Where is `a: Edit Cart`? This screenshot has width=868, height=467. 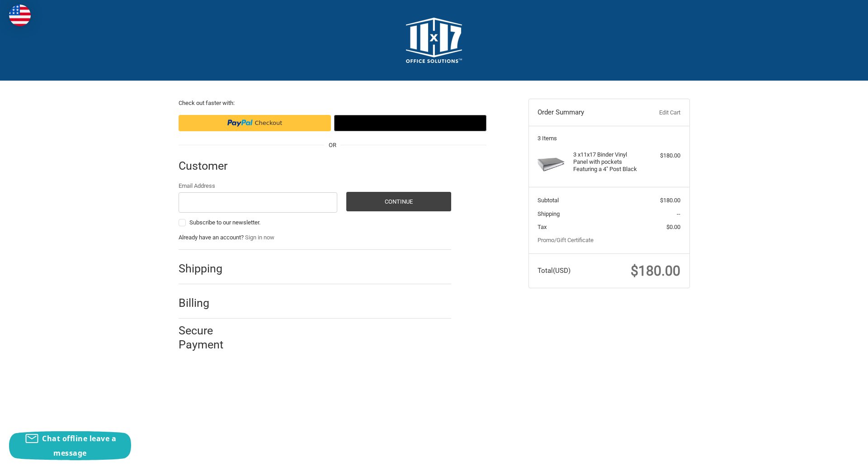 a: Edit Cart is located at coordinates (658, 112).